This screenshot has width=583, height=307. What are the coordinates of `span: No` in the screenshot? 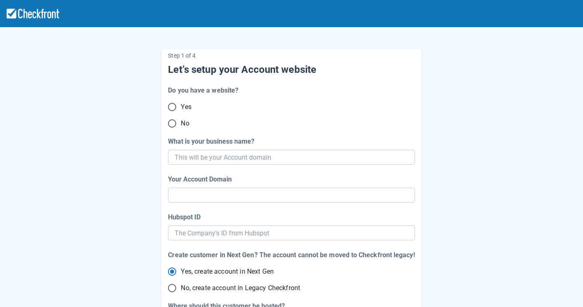 It's located at (185, 124).